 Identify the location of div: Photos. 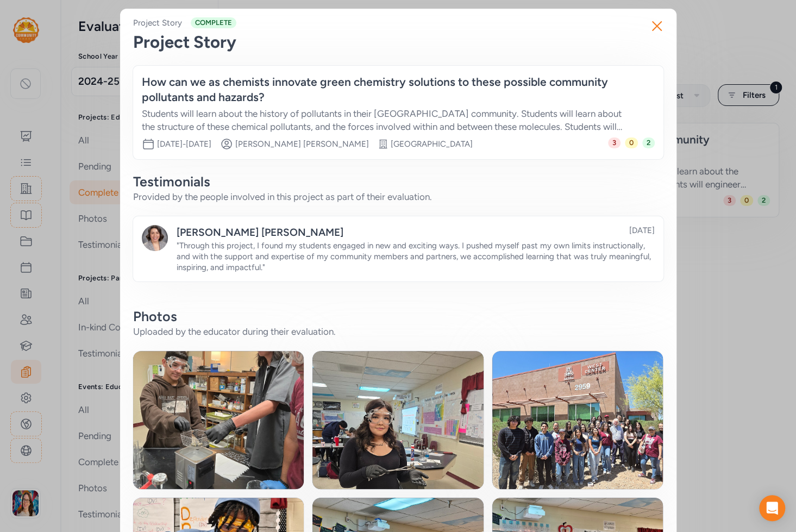
(398, 316).